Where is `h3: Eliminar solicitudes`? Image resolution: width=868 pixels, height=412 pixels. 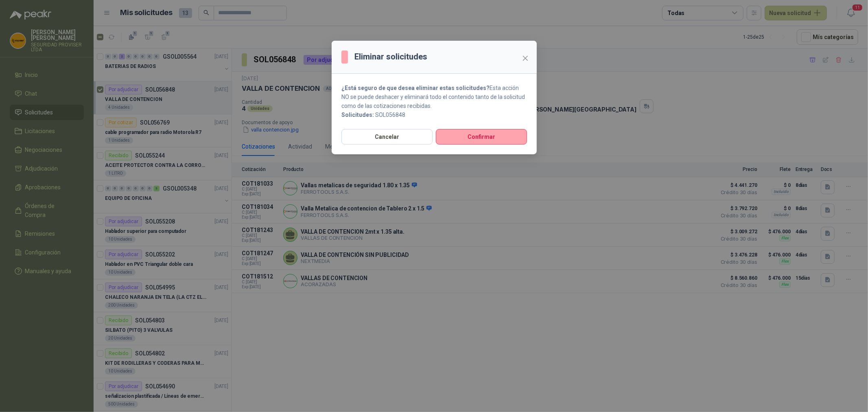
h3: Eliminar solicitudes is located at coordinates (390, 57).